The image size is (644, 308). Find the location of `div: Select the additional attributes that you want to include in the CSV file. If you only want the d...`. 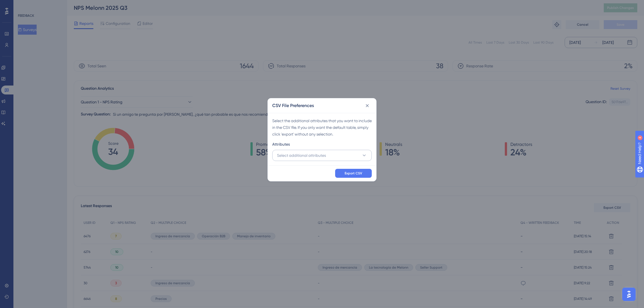

div: Select the additional attributes that you want to include in the CSV file. If you only want the d... is located at coordinates (322, 127).